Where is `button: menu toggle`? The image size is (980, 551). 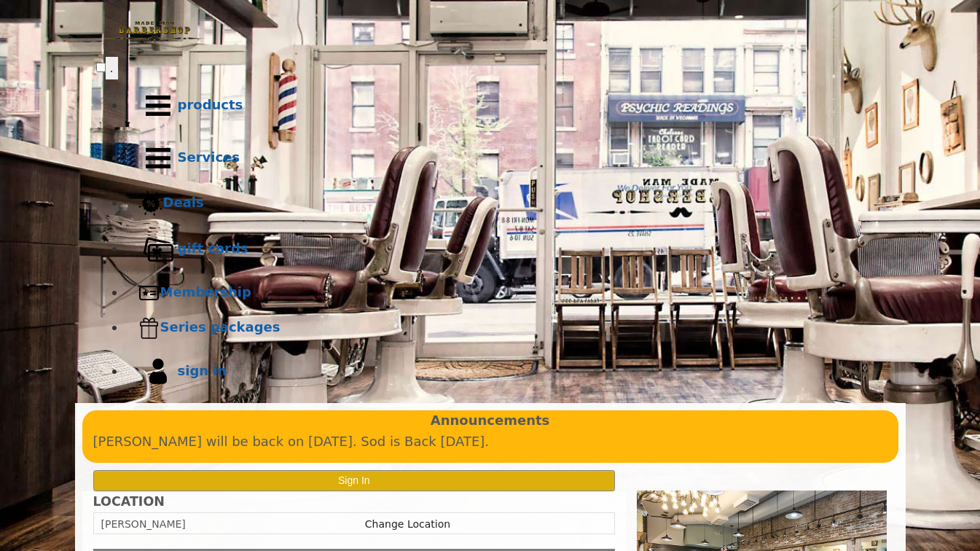 button: menu toggle is located at coordinates (111, 68).